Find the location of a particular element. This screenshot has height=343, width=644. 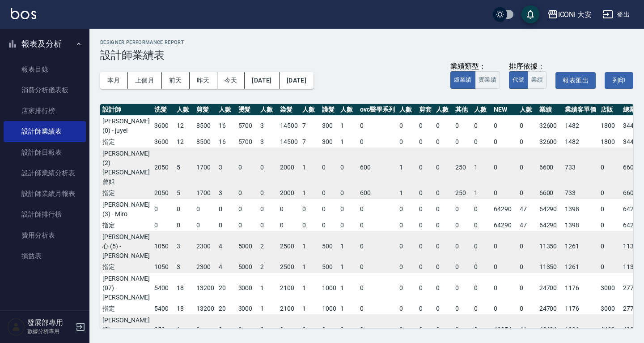

td: 20 is located at coordinates (226, 288).